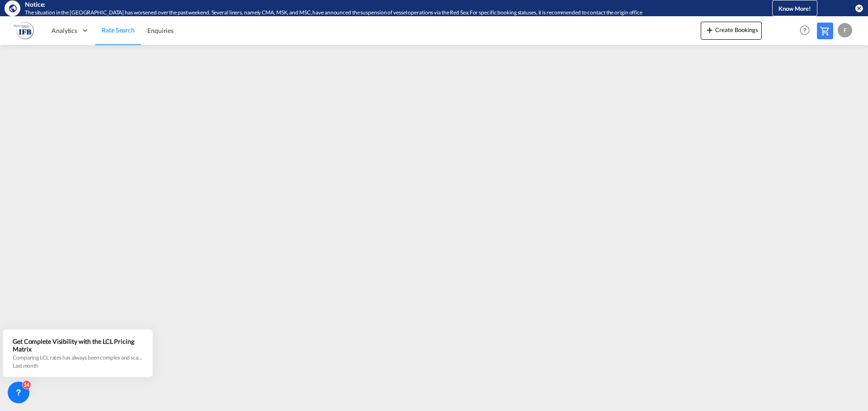 Image resolution: width=868 pixels, height=411 pixels. What do you see at coordinates (118, 30) in the screenshot?
I see `span: Rate Search` at bounding box center [118, 30].